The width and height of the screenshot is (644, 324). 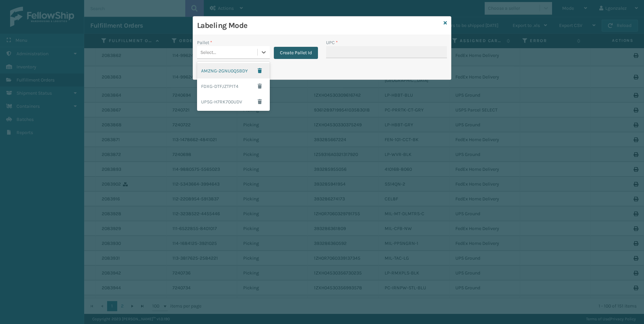 What do you see at coordinates (208, 52) in the screenshot?
I see `div: Select...` at bounding box center [208, 52].